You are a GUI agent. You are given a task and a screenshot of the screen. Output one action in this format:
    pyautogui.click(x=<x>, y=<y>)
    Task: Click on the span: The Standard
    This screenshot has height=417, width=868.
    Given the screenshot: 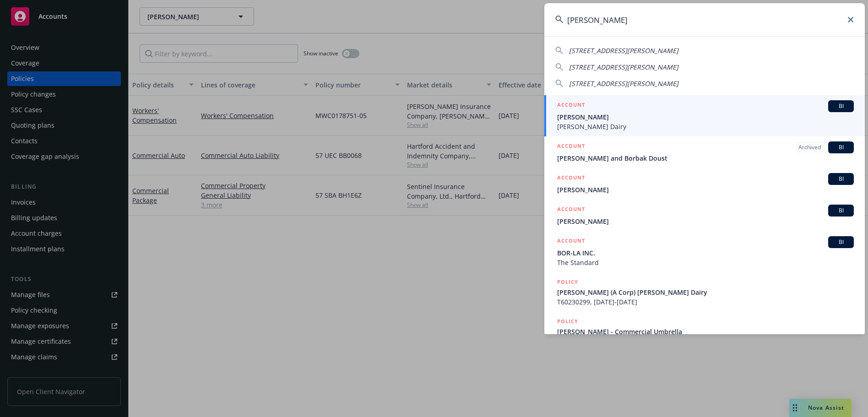 What is the action you would take?
    pyautogui.click(x=705, y=262)
    